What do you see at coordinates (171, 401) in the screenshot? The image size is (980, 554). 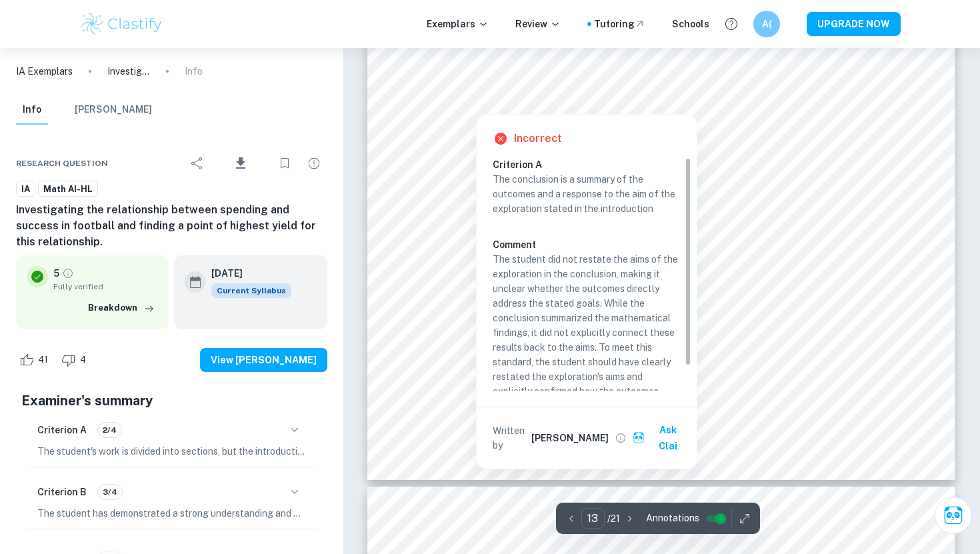 I see `h5: Examiner's summary` at bounding box center [171, 401].